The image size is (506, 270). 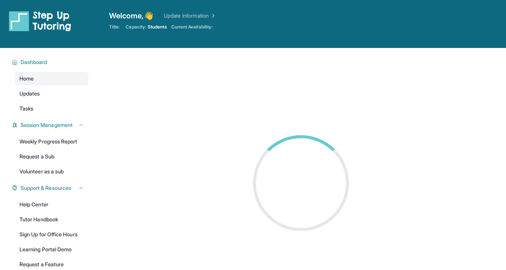 What do you see at coordinates (52, 94) in the screenshot?
I see `a: Updates` at bounding box center [52, 94].